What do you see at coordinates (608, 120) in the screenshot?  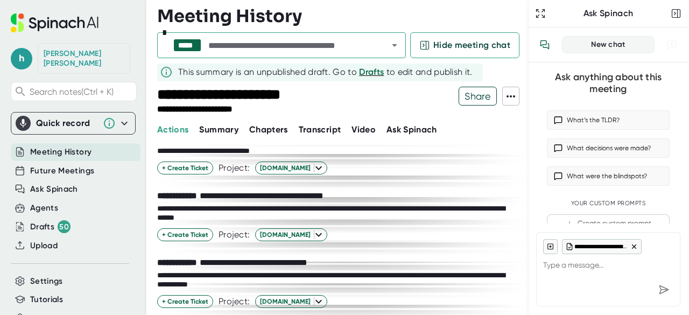 I see `button: What’s the TLDR?` at bounding box center [608, 120].